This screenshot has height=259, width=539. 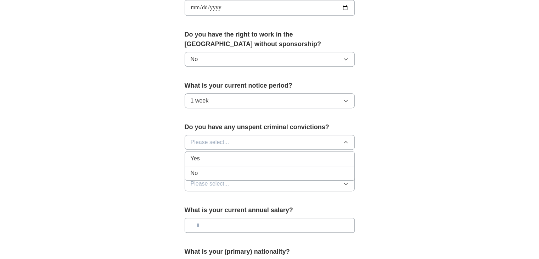 What do you see at coordinates (270, 127) in the screenshot?
I see `label: Do you have any unspent criminal convictions?` at bounding box center [270, 127].